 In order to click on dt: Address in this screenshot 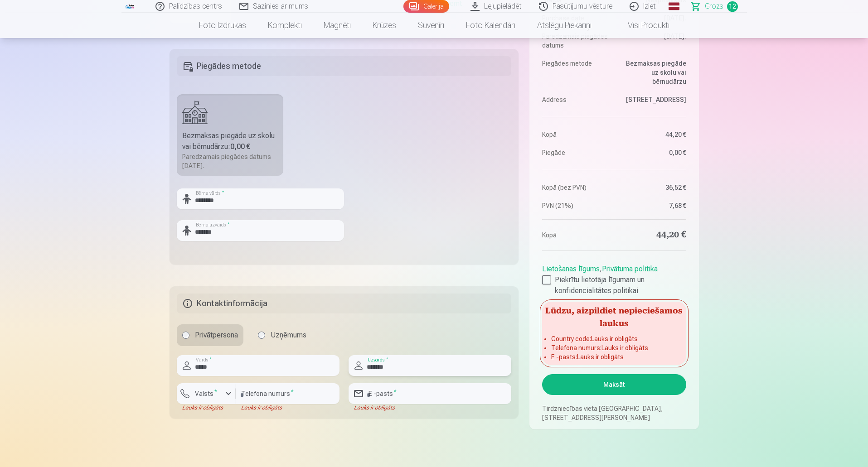, I will do `click(576, 100)`.